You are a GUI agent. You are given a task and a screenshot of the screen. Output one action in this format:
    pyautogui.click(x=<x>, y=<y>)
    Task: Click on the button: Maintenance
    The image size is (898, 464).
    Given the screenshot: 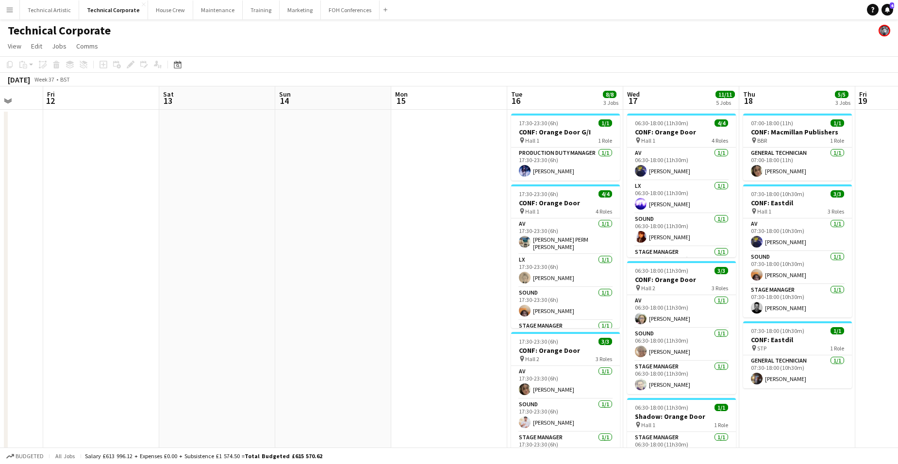 What is the action you would take?
    pyautogui.click(x=218, y=10)
    